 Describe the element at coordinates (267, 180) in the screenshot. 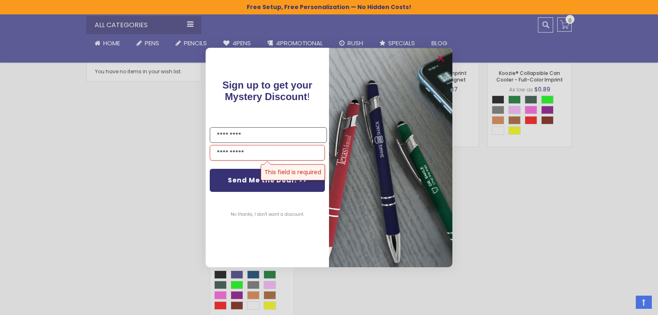

I see `button: Send Me the Deal! >>` at that location.